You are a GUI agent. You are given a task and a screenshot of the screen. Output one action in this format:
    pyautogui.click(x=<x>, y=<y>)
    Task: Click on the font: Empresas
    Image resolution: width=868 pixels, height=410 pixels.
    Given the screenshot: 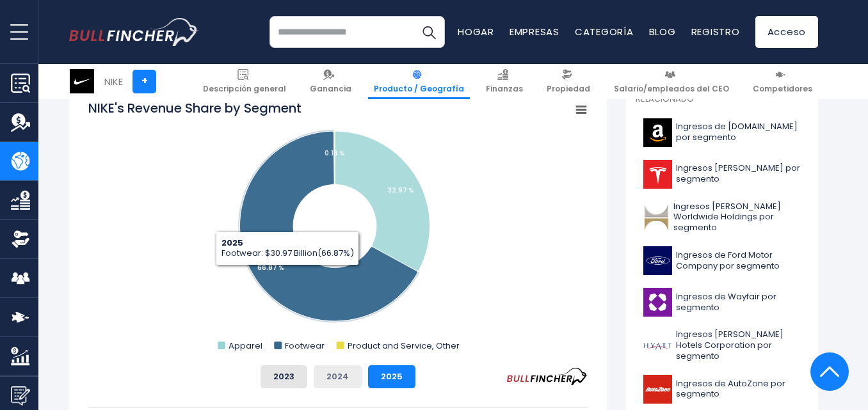 What is the action you would take?
    pyautogui.click(x=535, y=32)
    